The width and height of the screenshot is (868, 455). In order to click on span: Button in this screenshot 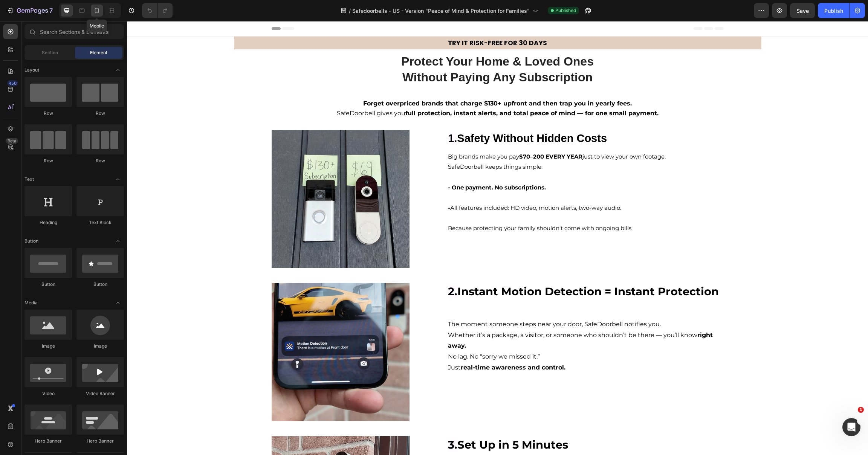, I will do `click(32, 241)`.